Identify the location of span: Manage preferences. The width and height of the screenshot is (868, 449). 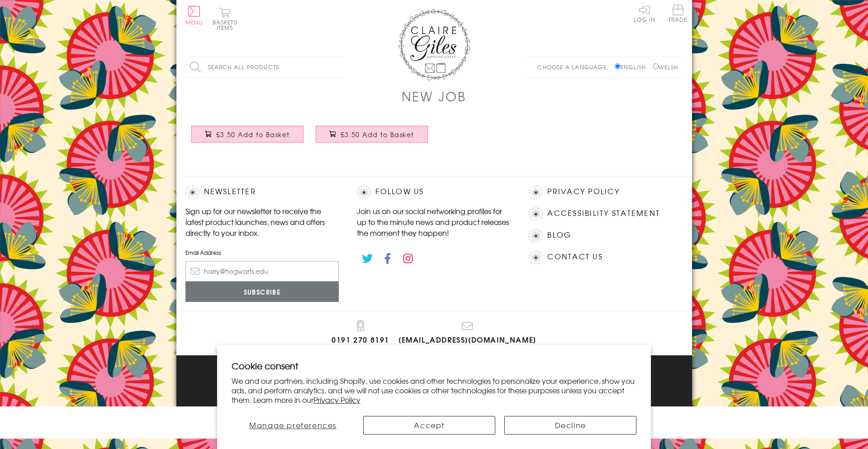
(292, 425).